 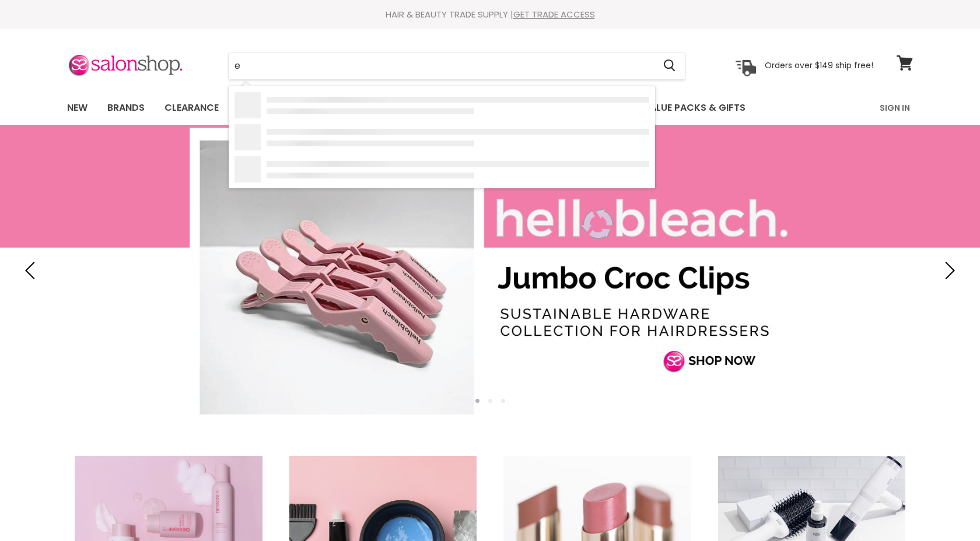 What do you see at coordinates (436, 108) in the screenshot?
I see `ul: Main menu` at bounding box center [436, 108].